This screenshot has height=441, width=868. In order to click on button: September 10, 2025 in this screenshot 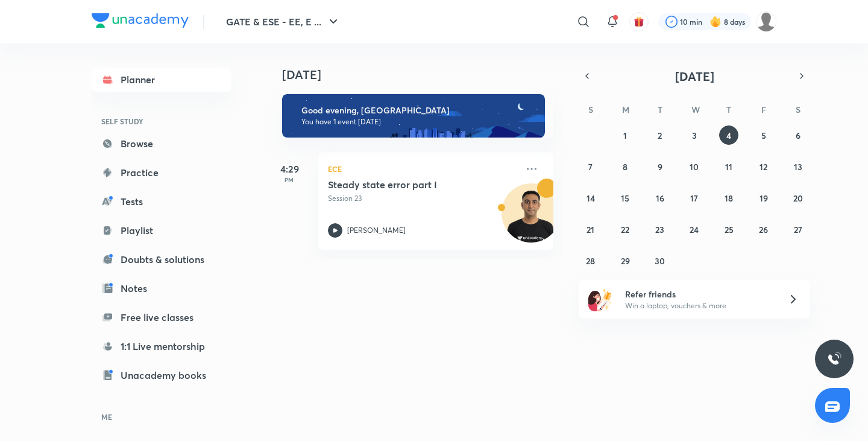, I will do `click(694, 166)`.